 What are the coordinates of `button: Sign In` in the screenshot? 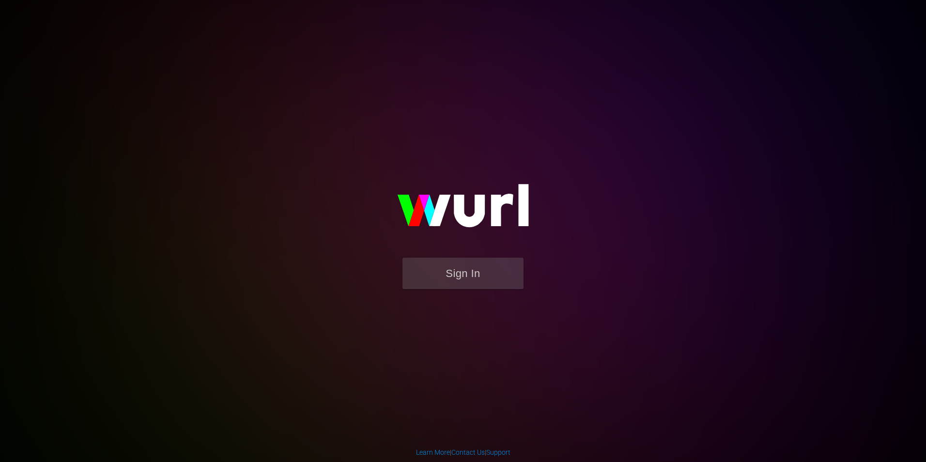 It's located at (463, 273).